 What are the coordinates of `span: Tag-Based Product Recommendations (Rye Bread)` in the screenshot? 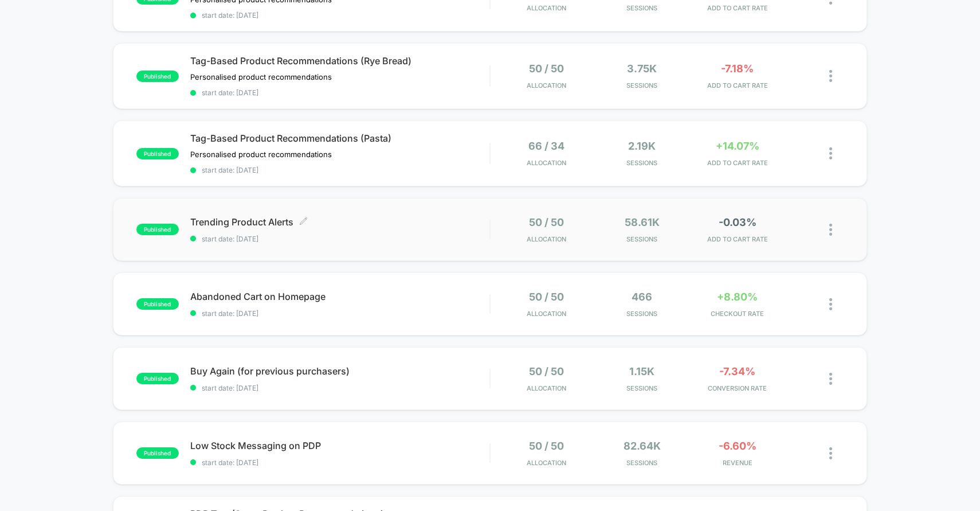 It's located at (340, 61).